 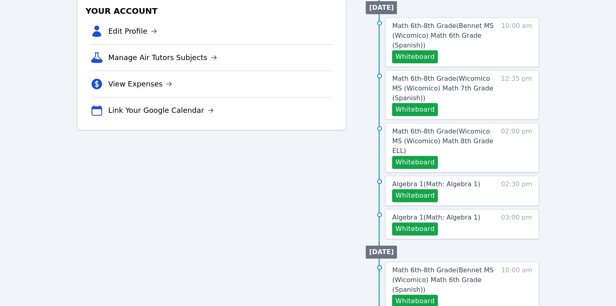 I want to click on span: 02:30 pm, so click(x=517, y=190).